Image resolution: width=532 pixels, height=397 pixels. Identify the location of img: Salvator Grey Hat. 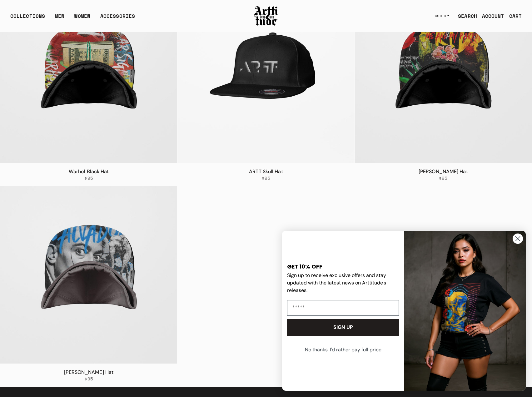
(89, 275).